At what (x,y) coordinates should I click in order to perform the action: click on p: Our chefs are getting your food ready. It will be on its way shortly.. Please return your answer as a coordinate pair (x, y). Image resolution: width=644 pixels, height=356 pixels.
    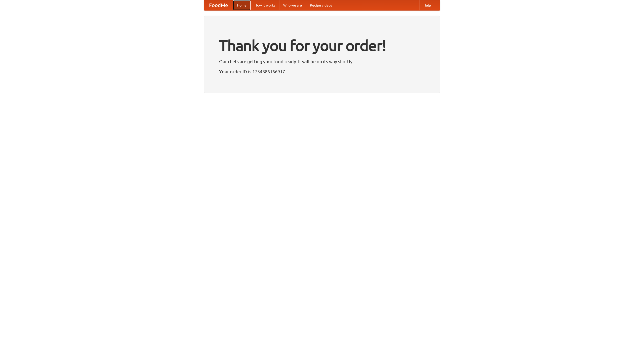
    Looking at the image, I should click on (322, 62).